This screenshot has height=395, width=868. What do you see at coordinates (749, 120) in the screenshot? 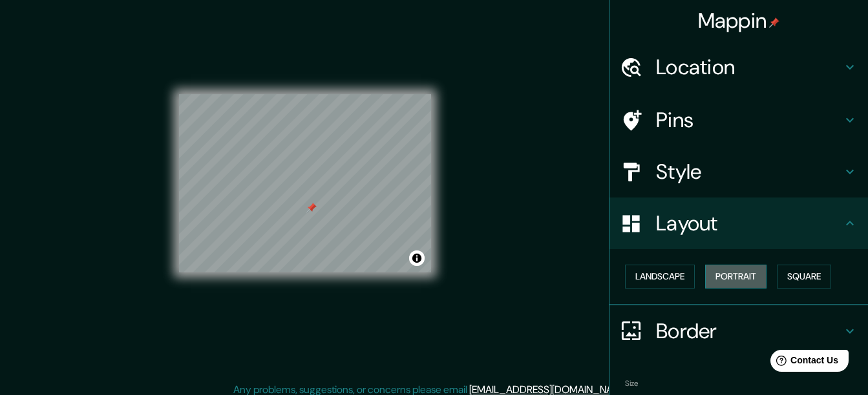
I see `h4: Pins` at bounding box center [749, 120].